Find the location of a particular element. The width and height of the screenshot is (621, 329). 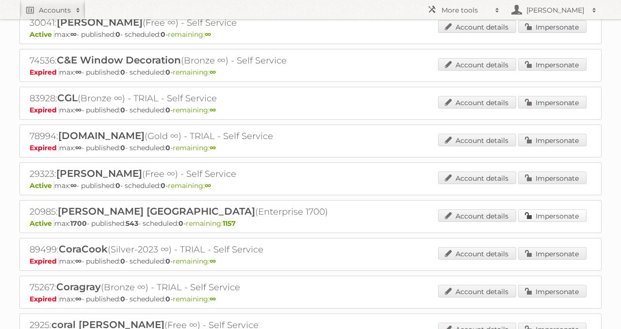

h2: Accounts is located at coordinates (55, 10).